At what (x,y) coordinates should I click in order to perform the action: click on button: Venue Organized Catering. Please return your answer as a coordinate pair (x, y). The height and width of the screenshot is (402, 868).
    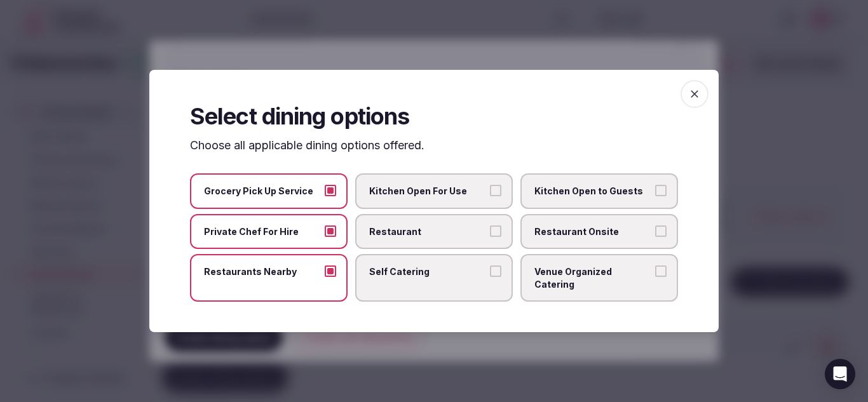
    Looking at the image, I should click on (661, 271).